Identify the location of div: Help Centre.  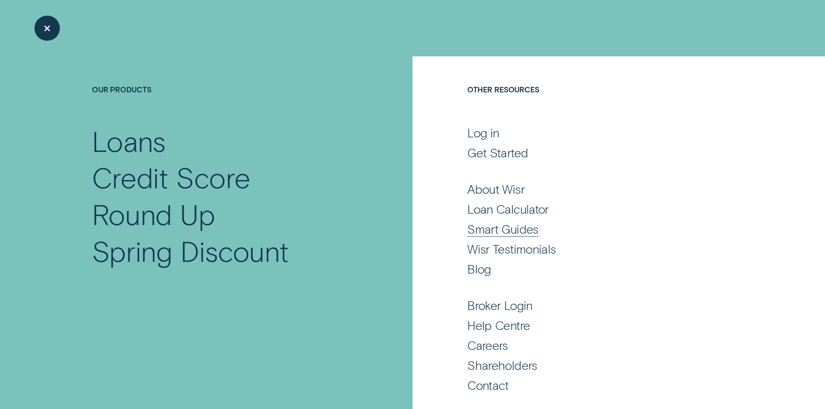
(499, 325).